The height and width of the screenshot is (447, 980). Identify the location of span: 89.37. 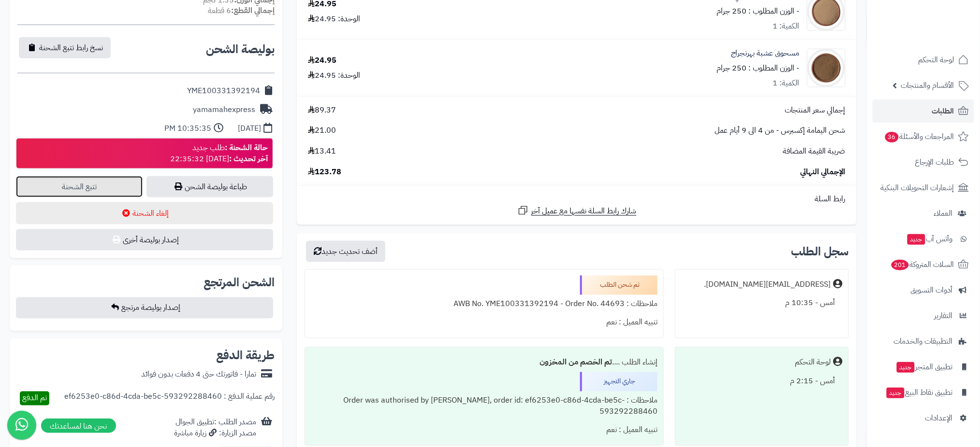
(322, 110).